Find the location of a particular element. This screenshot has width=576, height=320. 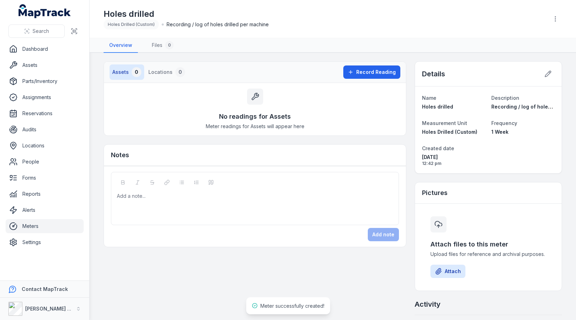

span: Meter readings for Assets will appear here is located at coordinates (255, 126).